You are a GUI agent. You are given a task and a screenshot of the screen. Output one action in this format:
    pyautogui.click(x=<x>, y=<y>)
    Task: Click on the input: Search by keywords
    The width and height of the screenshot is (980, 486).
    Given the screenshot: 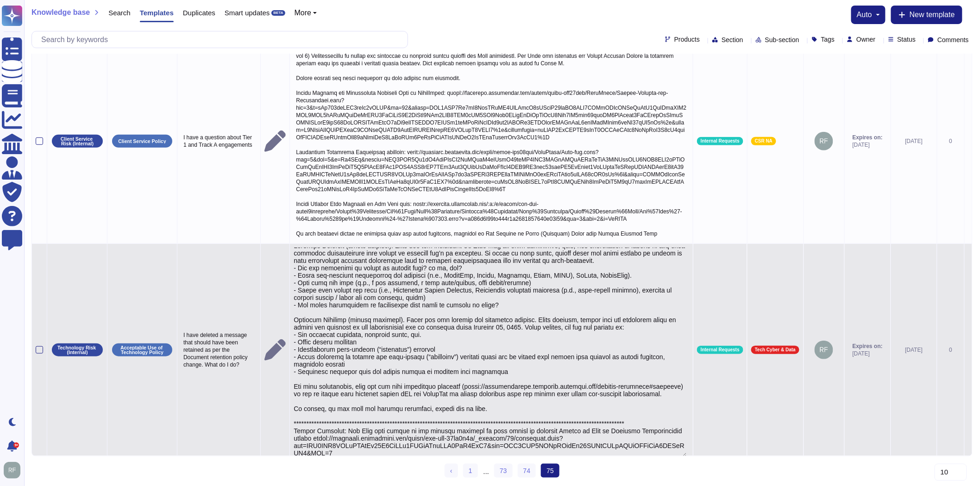 What is the action you would take?
    pyautogui.click(x=222, y=40)
    